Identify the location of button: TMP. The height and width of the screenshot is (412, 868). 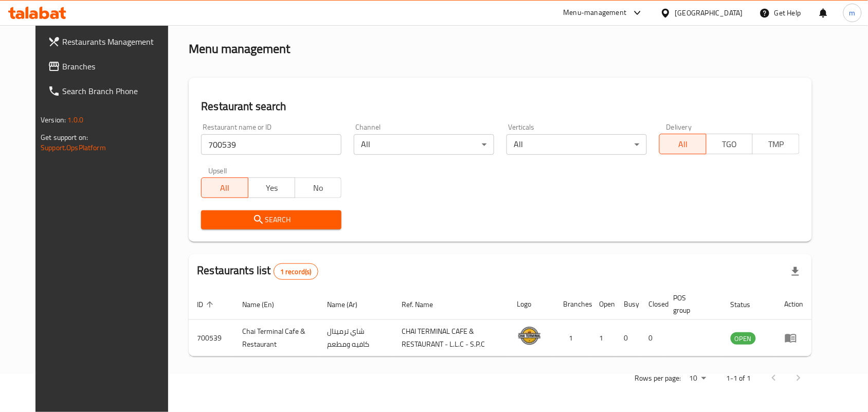
(776, 144).